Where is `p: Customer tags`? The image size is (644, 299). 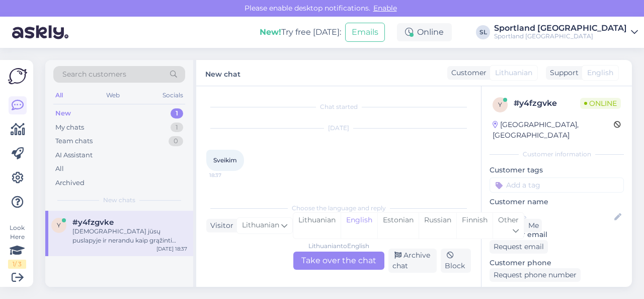
p: Customer tags is located at coordinates (557, 170).